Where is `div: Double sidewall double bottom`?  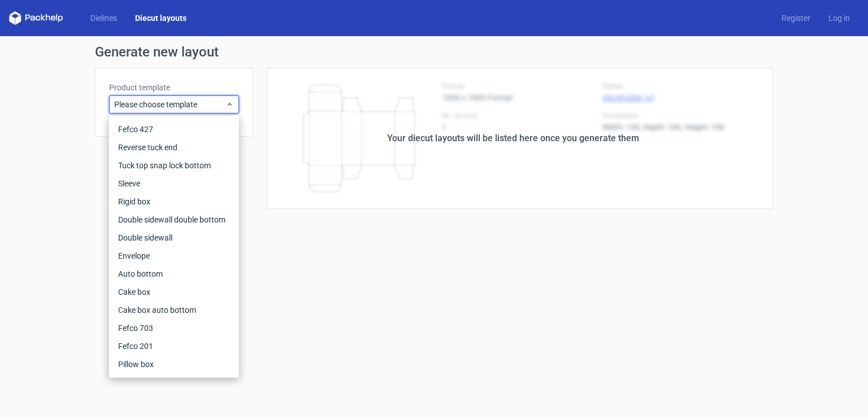 div: Double sidewall double bottom is located at coordinates (174, 220).